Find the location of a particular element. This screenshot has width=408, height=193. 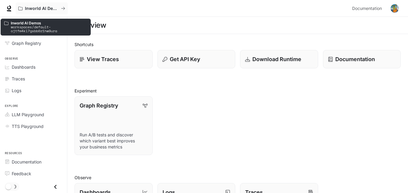

span: TTS Playground is located at coordinates (28, 126).